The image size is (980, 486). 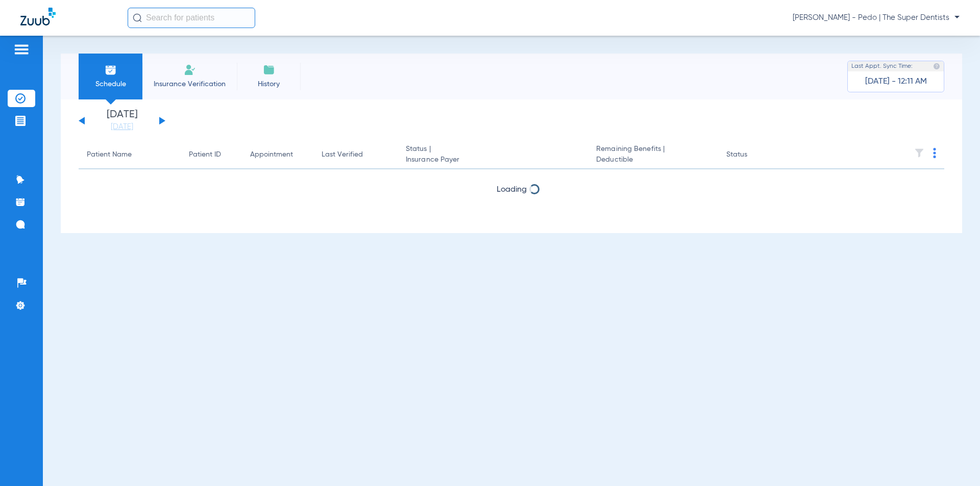 I want to click on th: Status |, so click(x=493, y=155).